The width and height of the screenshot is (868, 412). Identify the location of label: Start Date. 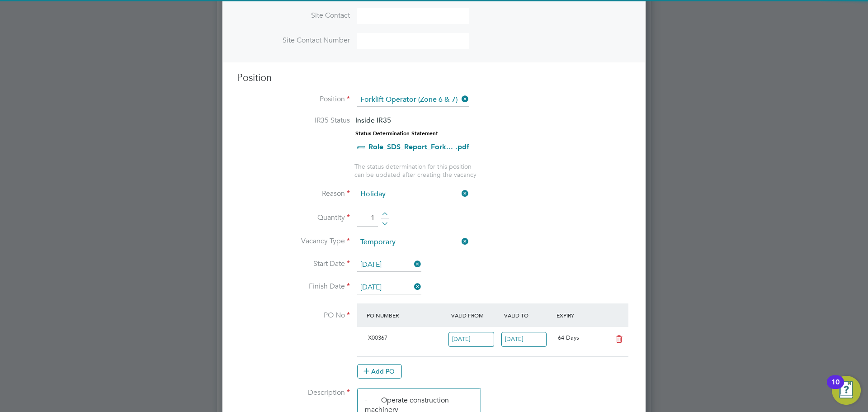
(293, 264).